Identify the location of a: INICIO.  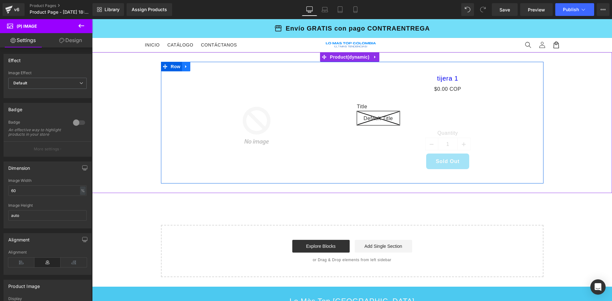
(60, 26).